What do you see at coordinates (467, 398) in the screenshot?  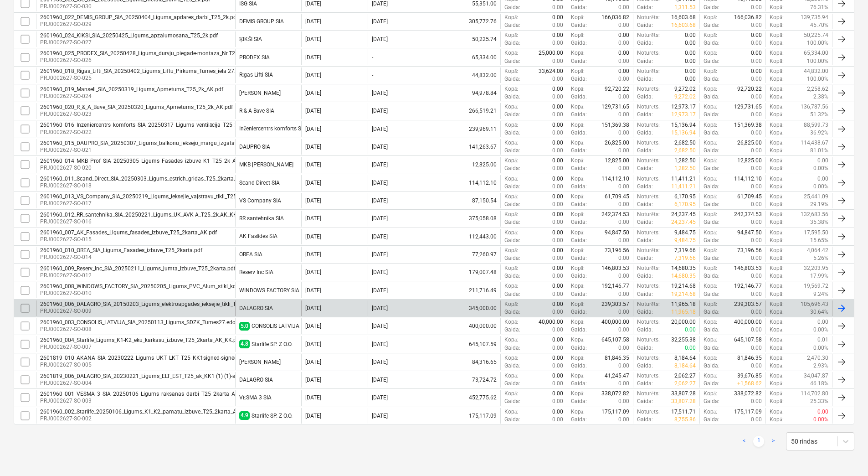 I see `div: 452,775.62` at bounding box center [467, 398].